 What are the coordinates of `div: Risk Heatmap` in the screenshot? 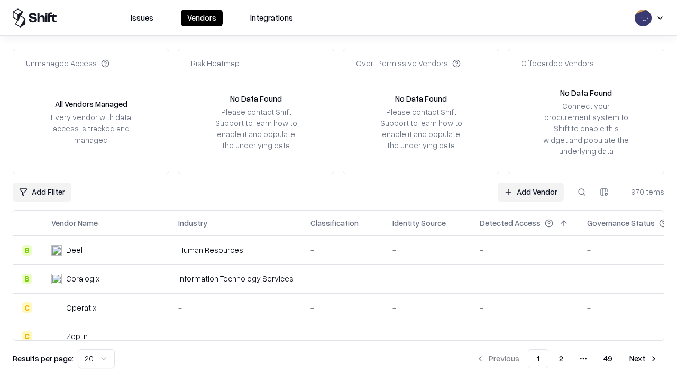 It's located at (215, 63).